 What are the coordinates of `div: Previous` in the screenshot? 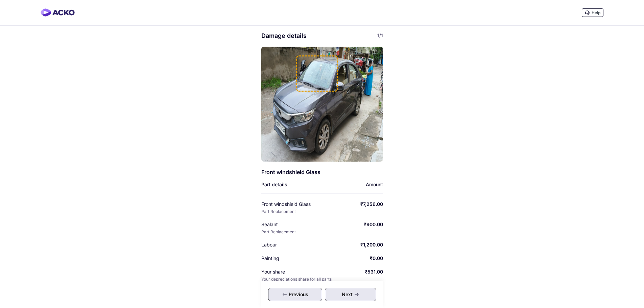 It's located at (295, 294).